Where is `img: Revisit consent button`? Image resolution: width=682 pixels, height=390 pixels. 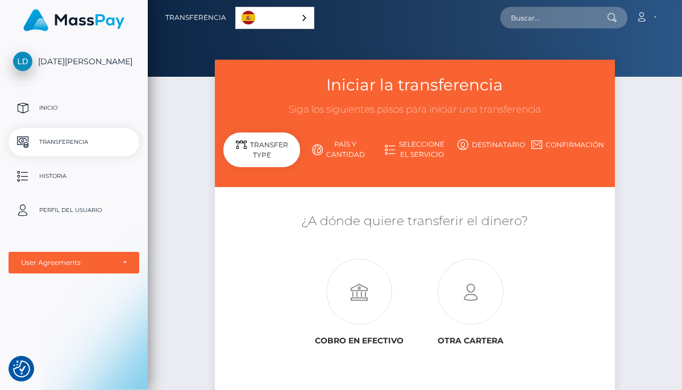 img: Revisit consent button is located at coordinates (22, 369).